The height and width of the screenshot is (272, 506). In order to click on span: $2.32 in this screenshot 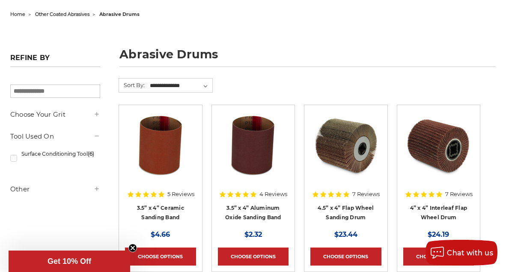, I will do `click(253, 234)`.